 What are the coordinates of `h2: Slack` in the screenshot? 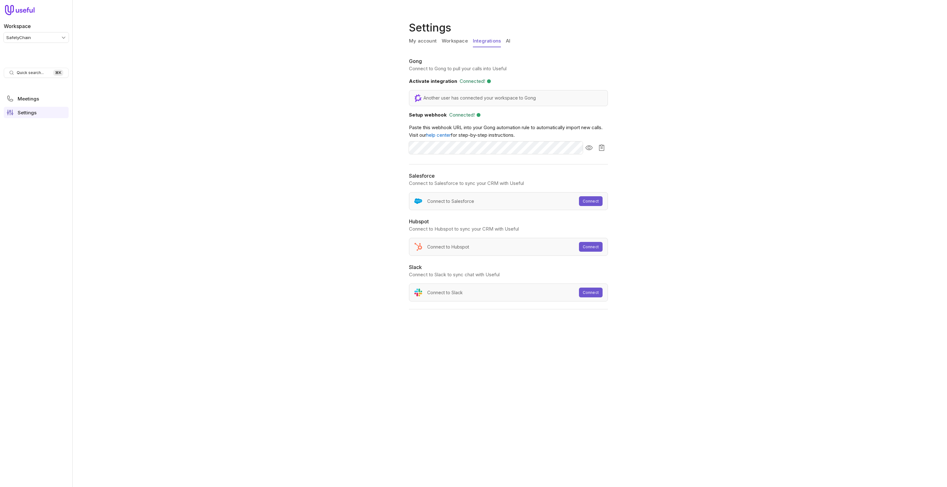 It's located at (508, 267).